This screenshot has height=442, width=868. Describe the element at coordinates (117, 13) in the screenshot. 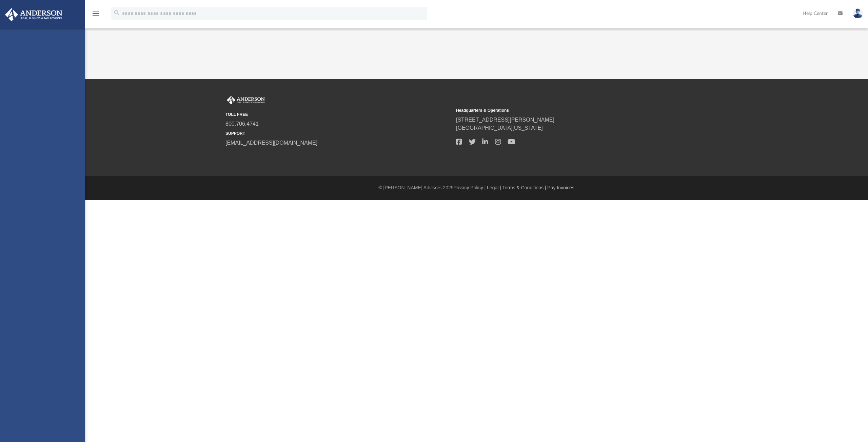

I see `i: search` at that location.